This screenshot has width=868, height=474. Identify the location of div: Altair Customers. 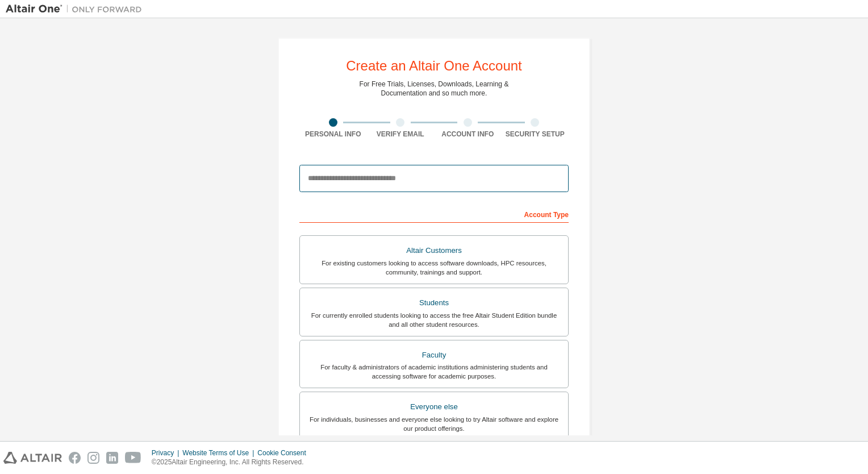
(434, 251).